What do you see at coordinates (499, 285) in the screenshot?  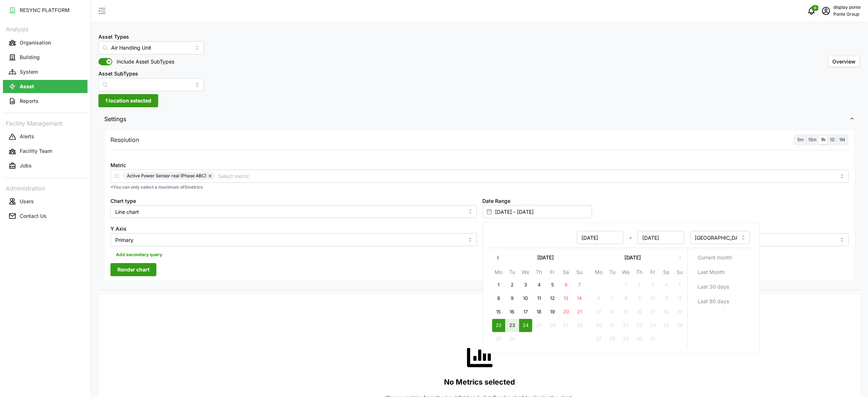 I see `button: 1 September 2025` at bounding box center [499, 285].